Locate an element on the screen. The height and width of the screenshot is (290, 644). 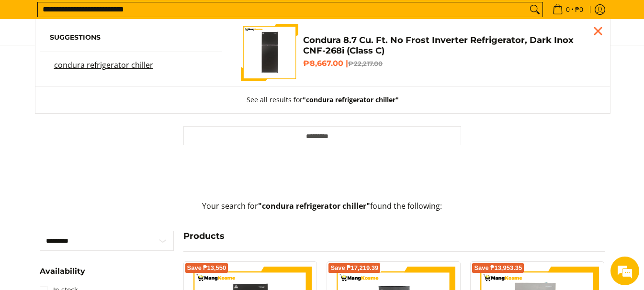
span: Save ₱17,219.39 is located at coordinates (354, 268).